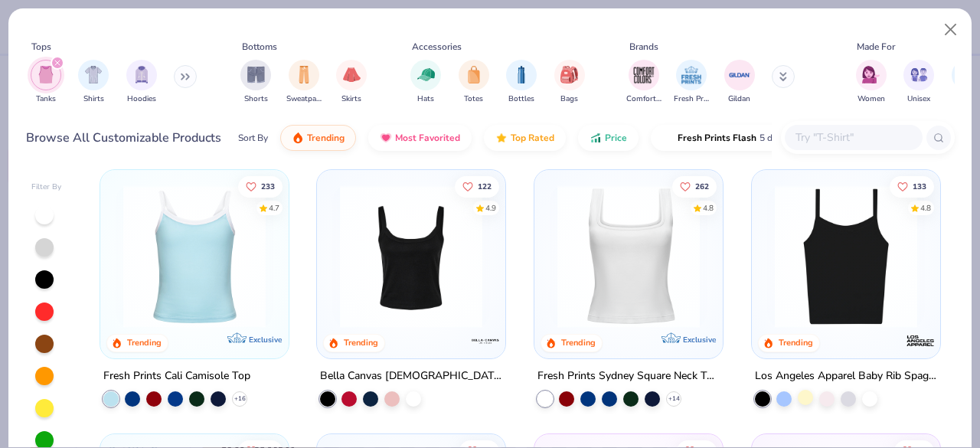 The width and height of the screenshot is (980, 448). I want to click on span: Gildan, so click(739, 99).